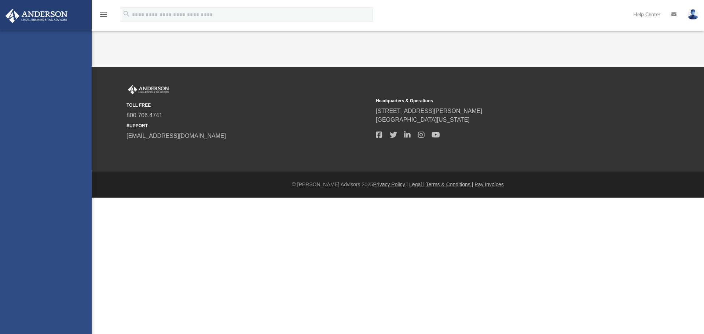 The image size is (704, 334). I want to click on small: TOLL FREE, so click(249, 105).